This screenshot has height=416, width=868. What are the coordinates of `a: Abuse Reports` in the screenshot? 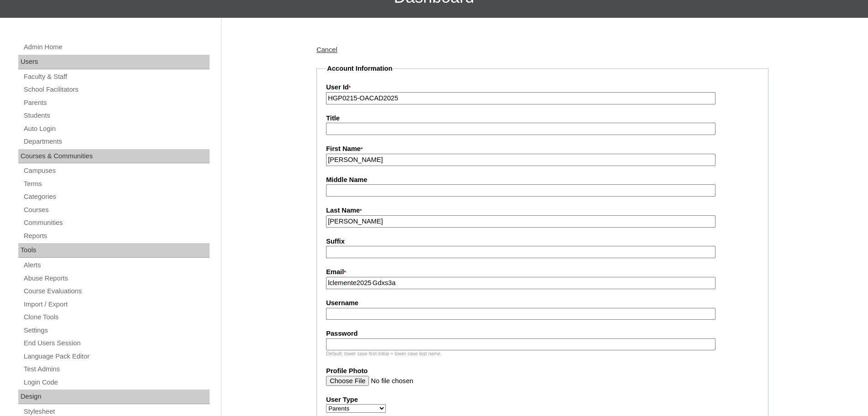 It's located at (116, 279).